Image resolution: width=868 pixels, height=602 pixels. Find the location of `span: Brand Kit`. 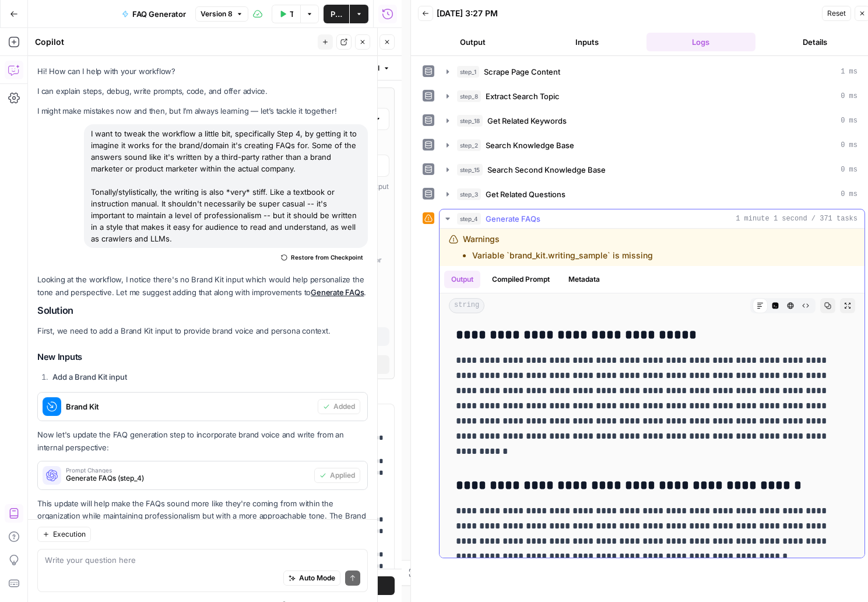

span: Brand Kit is located at coordinates (189, 407).